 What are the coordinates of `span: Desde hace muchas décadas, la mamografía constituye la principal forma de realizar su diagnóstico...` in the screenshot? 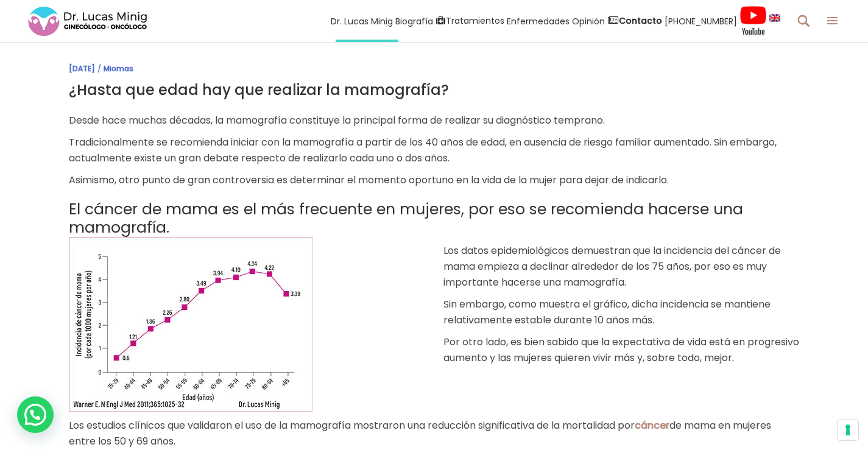 It's located at (337, 120).